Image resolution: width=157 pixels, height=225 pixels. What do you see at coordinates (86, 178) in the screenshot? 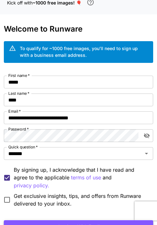
I see `button: By signing up, I acknowledge that I have read and agree to the applicable and privacy policy.` at bounding box center [86, 178].